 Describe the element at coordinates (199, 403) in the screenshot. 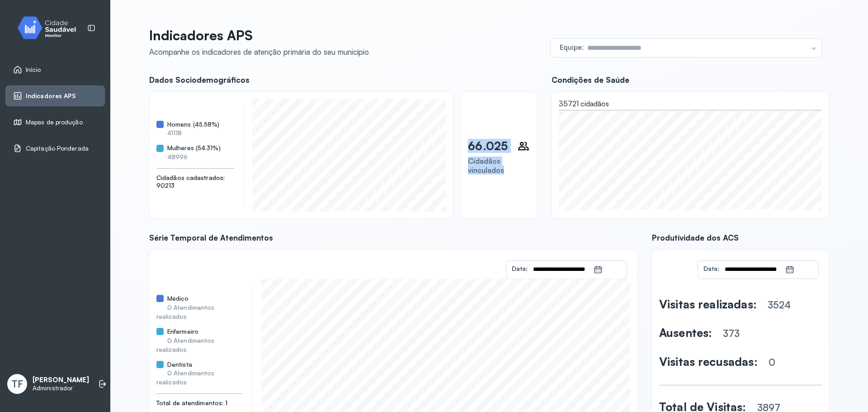

I see `span: Total de atendimentos: 1` at that location.